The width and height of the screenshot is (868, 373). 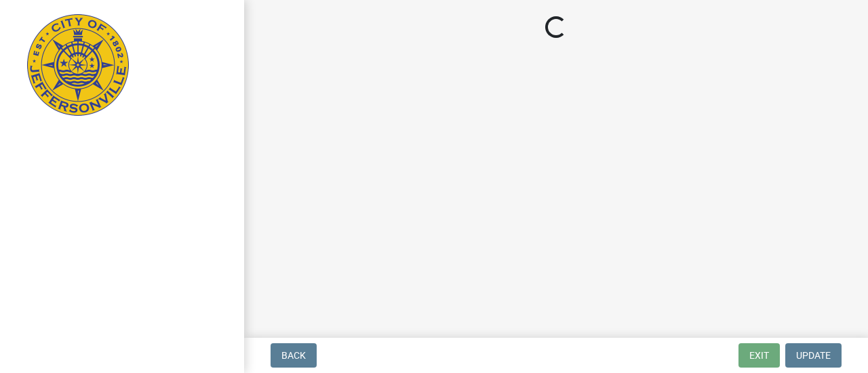 What do you see at coordinates (78, 65) in the screenshot?
I see `img: City of Jeffersonville, Indiana` at bounding box center [78, 65].